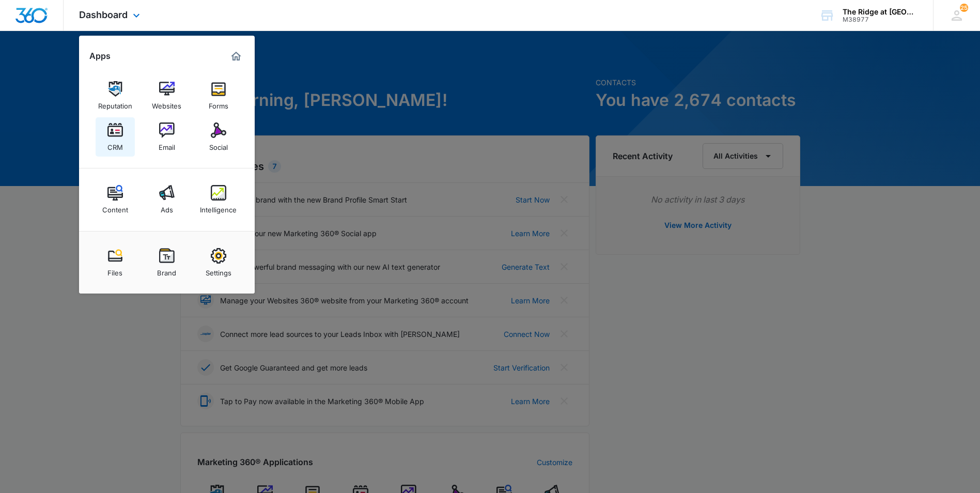 The height and width of the screenshot is (493, 980). Describe the element at coordinates (964, 8) in the screenshot. I see `span: 25` at that location.